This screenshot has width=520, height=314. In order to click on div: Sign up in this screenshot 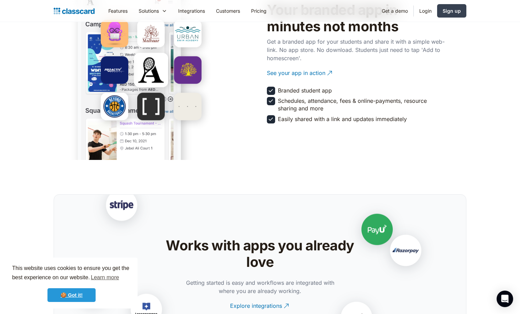, I will do `click(452, 11)`.